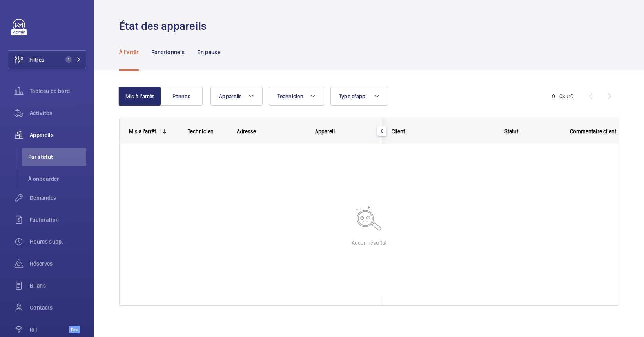  Describe the element at coordinates (75, 329) in the screenshot. I see `span: Beta` at that location.